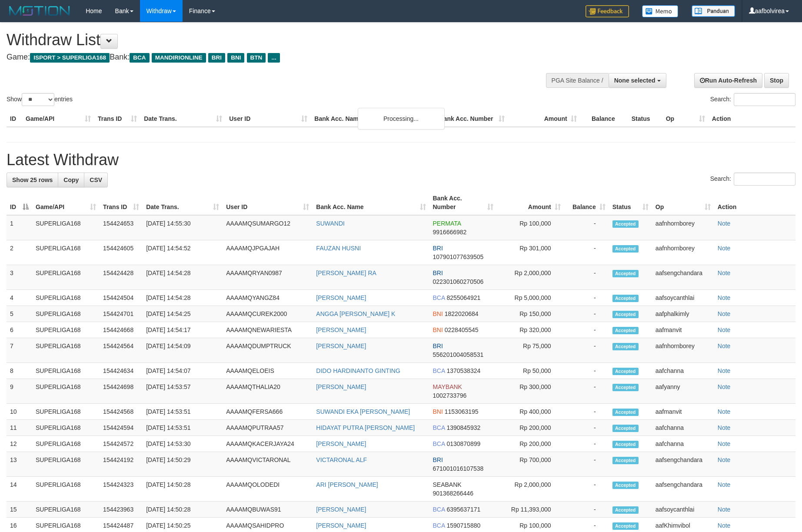 The height and width of the screenshot is (532, 802). What do you see at coordinates (267, 314) in the screenshot?
I see `td: AAAAMQCUREK2000` at bounding box center [267, 314].